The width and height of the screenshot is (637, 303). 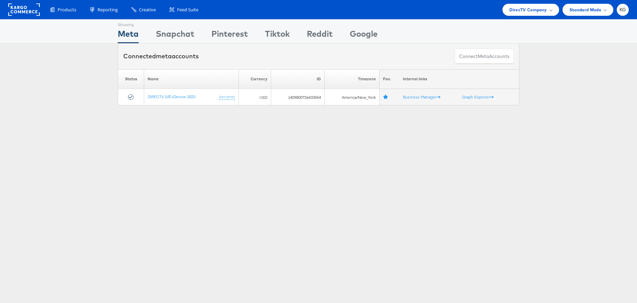 I want to click on div: Reddit, so click(x=319, y=35).